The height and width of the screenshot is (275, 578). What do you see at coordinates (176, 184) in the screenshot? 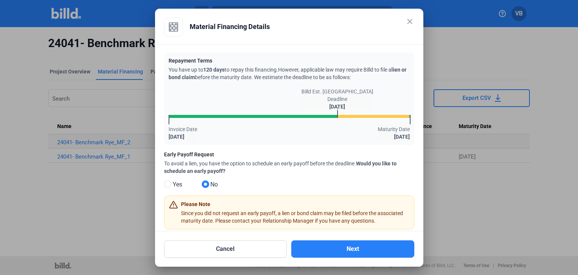
I see `span: Yes` at bounding box center [176, 184].